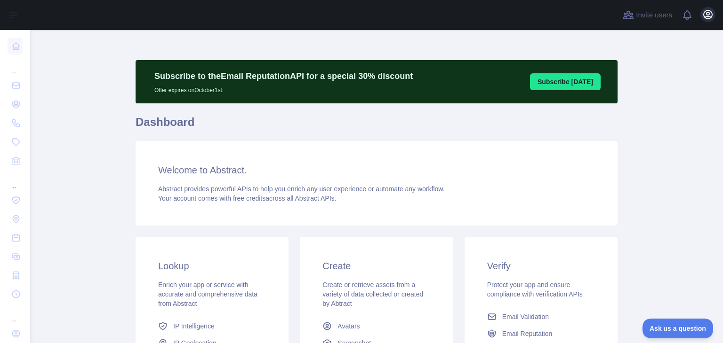  I want to click on span: Protect your app and ensure compliance with verification APIs, so click(534, 290).